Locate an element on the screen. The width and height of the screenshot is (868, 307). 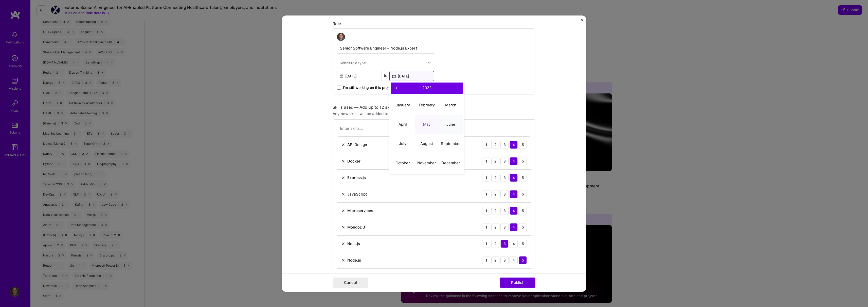
abbr: May 2022 is located at coordinates (426, 124).